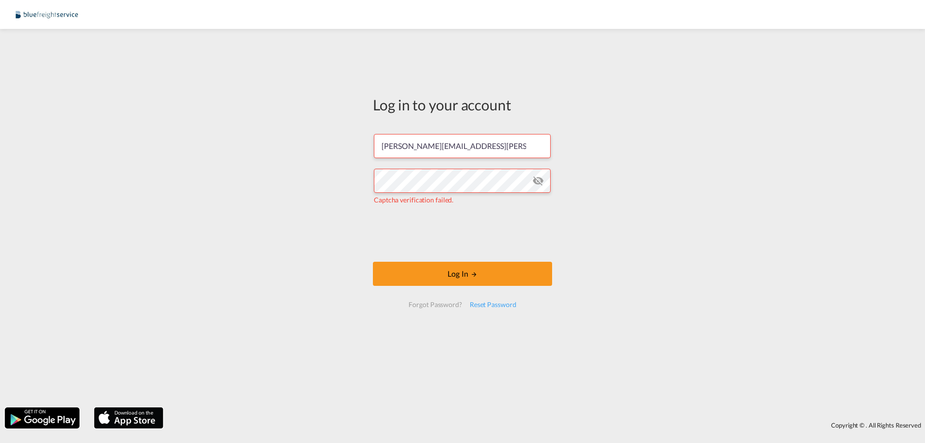 The height and width of the screenshot is (443, 925). Describe the element at coordinates (462, 105) in the screenshot. I see `div: Log in to your account` at that location.